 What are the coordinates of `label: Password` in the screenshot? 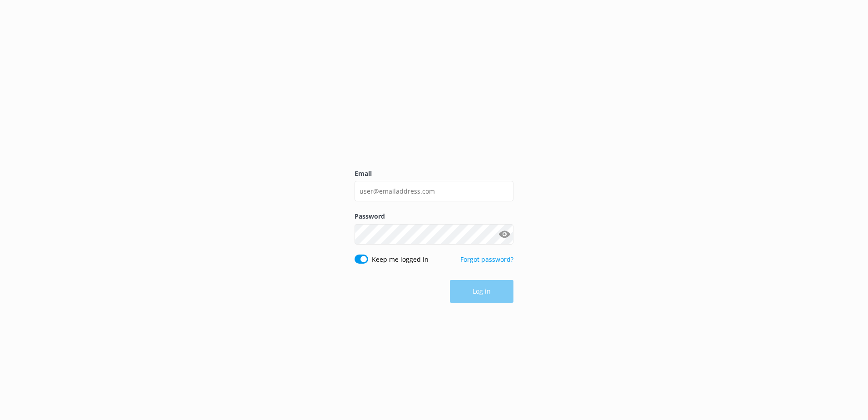 It's located at (434, 216).